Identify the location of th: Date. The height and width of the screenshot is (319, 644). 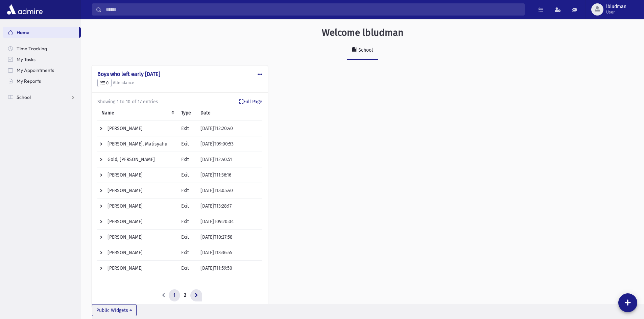
(230, 113).